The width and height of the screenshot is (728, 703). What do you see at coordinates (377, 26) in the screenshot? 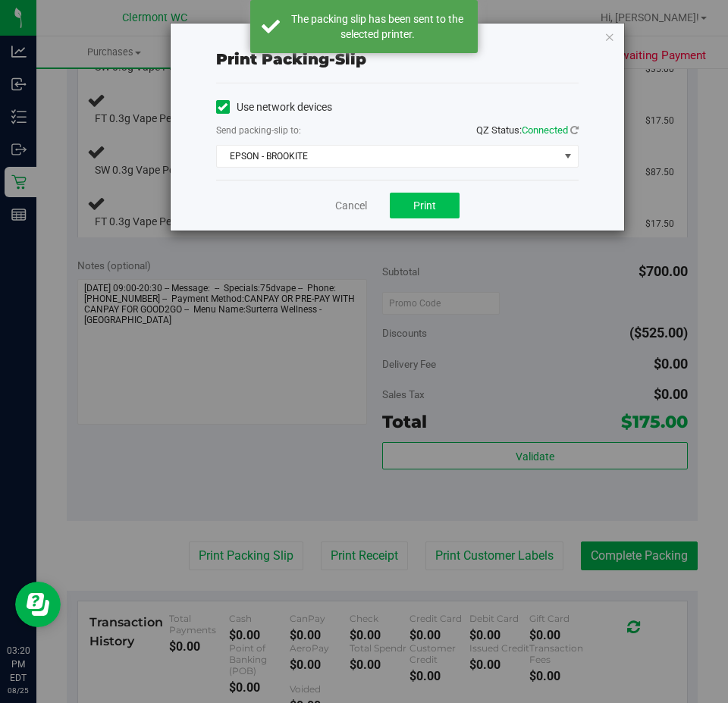
I see `div: The packing slip has been sent to the selected printer.` at bounding box center [377, 26].